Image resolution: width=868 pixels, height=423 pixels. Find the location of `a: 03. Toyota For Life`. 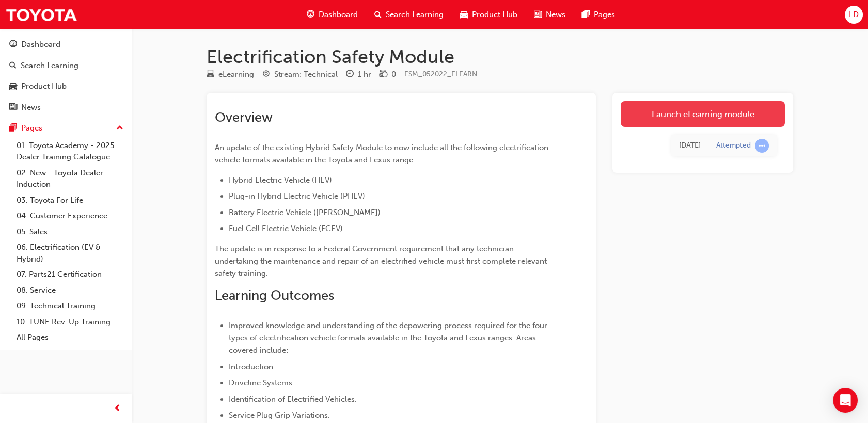

a: 03. Toyota For Life is located at coordinates (70, 200).